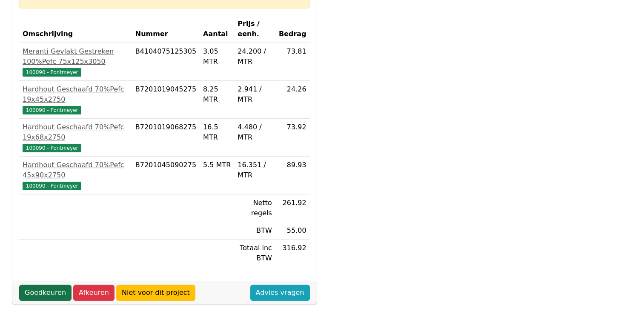 This screenshot has height=314, width=644. Describe the element at coordinates (217, 56) in the screenshot. I see `div: 3.05 MTR` at that location.